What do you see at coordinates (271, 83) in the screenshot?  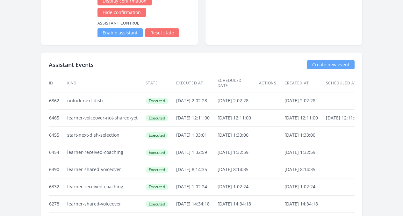 I see `th: Actions` at bounding box center [271, 83].